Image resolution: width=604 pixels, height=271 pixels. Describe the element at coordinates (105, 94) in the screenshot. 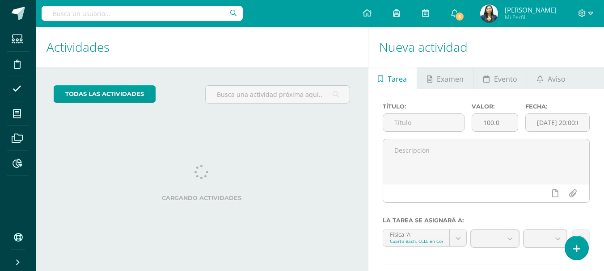

I see `a: todas las Actividades` at that location.